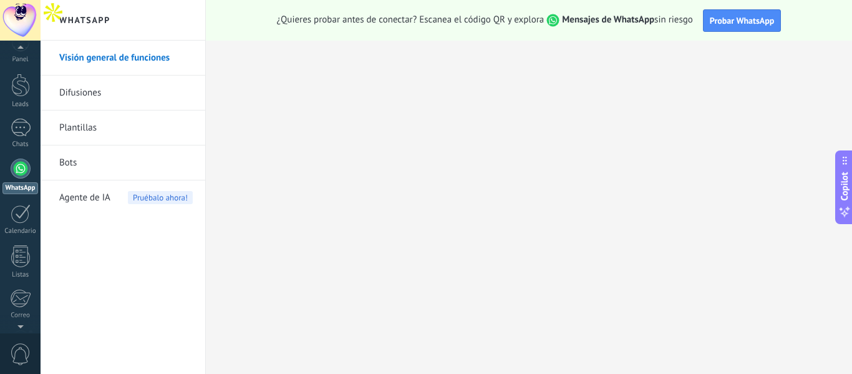 This screenshot has width=852, height=374. Describe the element at coordinates (123, 128) in the screenshot. I see `li: Plantillas` at that location.